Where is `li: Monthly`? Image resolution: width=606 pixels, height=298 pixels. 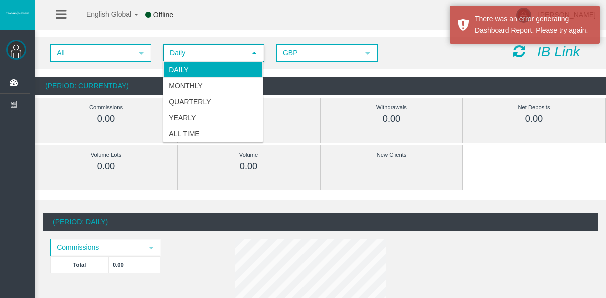 li: Monthly is located at coordinates (213, 86).